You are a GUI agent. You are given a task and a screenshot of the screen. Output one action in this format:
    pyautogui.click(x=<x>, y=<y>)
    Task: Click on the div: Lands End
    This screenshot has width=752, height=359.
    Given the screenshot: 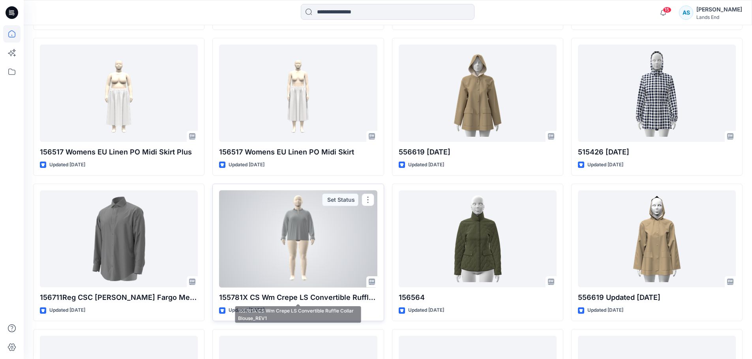 What is the action you would take?
    pyautogui.click(x=719, y=17)
    